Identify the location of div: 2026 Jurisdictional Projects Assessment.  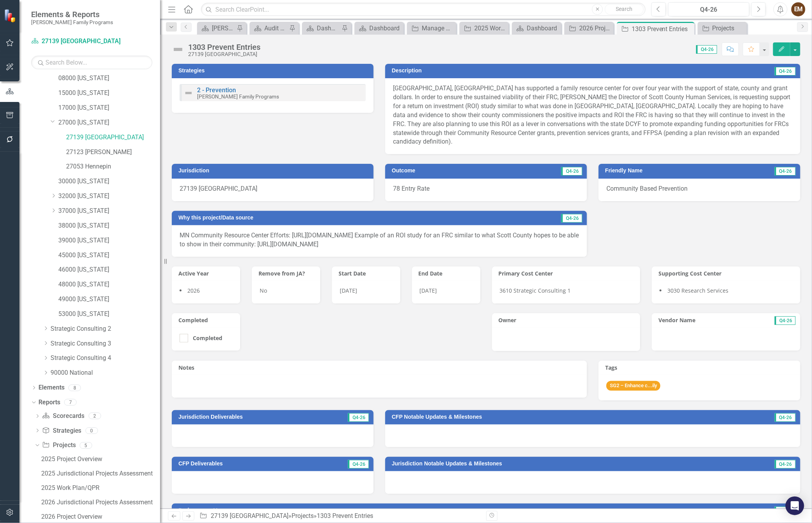
(101, 502).